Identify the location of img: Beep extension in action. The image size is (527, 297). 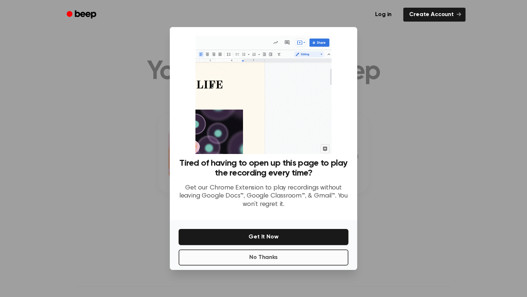
(263, 95).